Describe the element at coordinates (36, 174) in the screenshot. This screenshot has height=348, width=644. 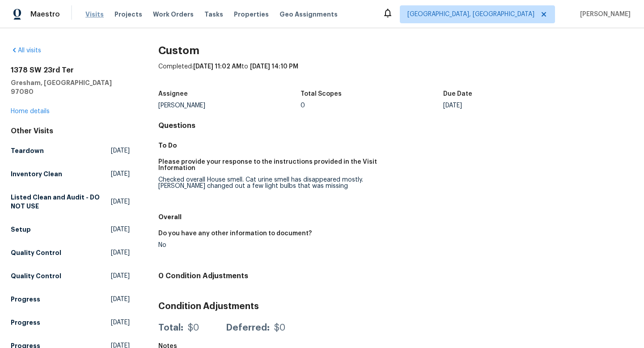
I see `h5: Inventory Clean` at that location.